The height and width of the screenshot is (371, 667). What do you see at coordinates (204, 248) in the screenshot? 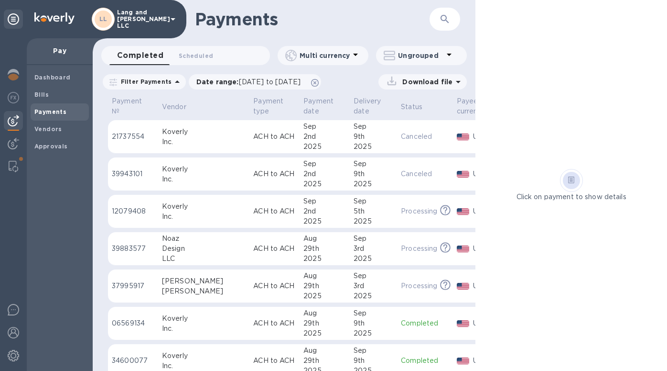
I see `div: Design` at bounding box center [204, 248].